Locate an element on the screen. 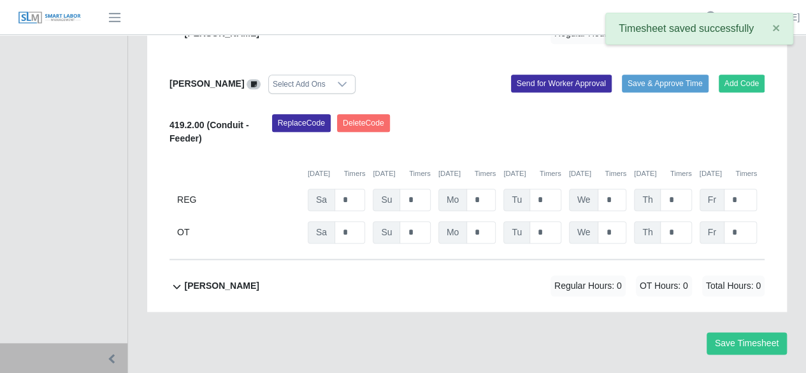 The image size is (806, 373). img: SLM Logo is located at coordinates (50, 18).